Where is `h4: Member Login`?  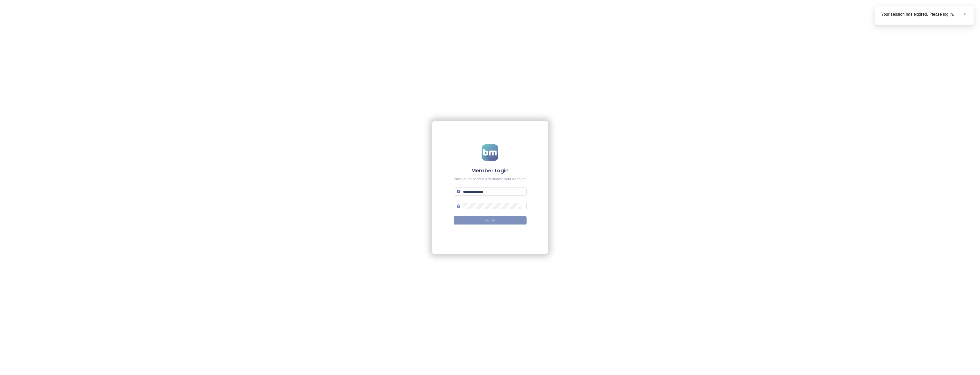 h4: Member Login is located at coordinates (490, 170).